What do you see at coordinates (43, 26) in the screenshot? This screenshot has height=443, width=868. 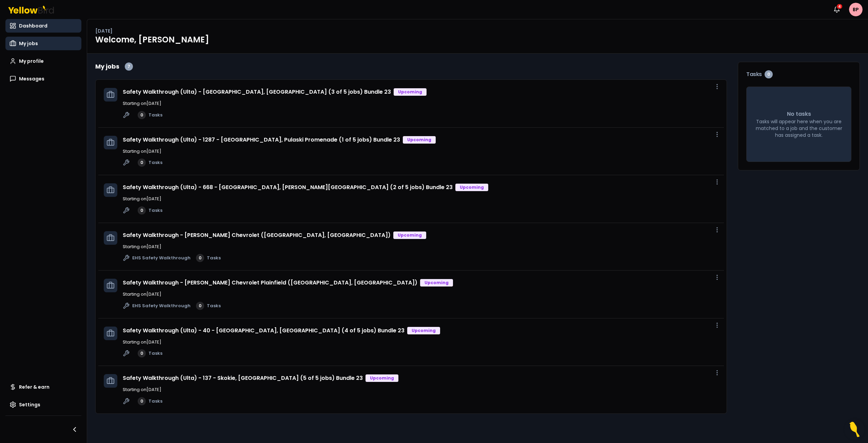 I see `a: Dashboard` at bounding box center [43, 26].